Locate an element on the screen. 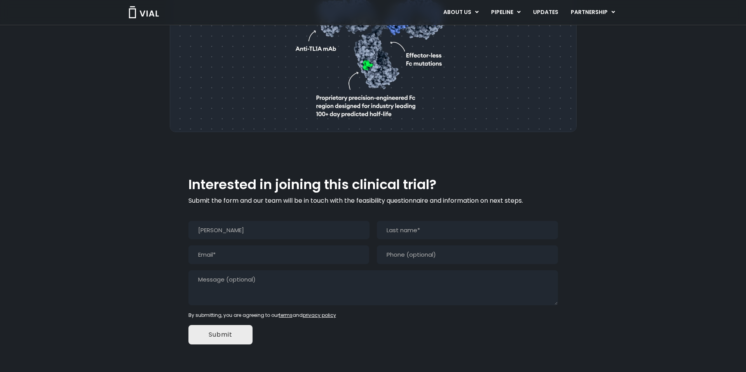 The image size is (746, 372). img: Vial Logo is located at coordinates (144, 12).